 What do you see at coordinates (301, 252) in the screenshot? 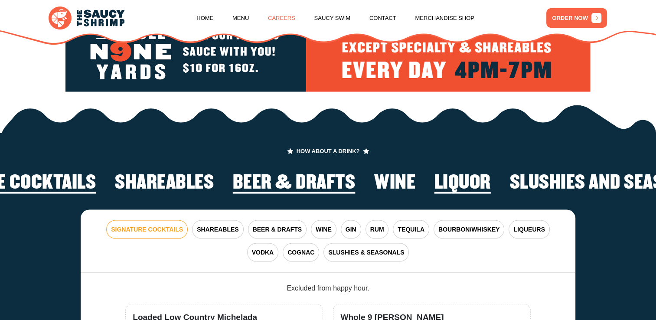
I see `button: COGNAC` at bounding box center [301, 252].